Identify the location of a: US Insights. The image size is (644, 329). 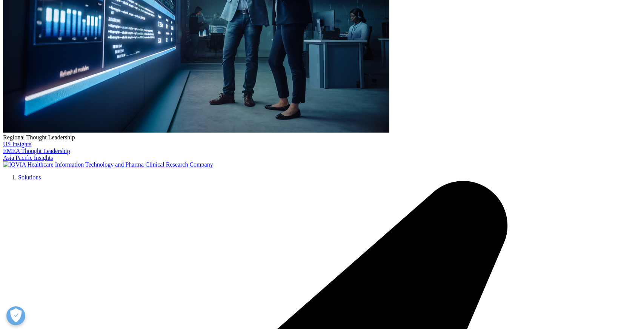
(17, 144).